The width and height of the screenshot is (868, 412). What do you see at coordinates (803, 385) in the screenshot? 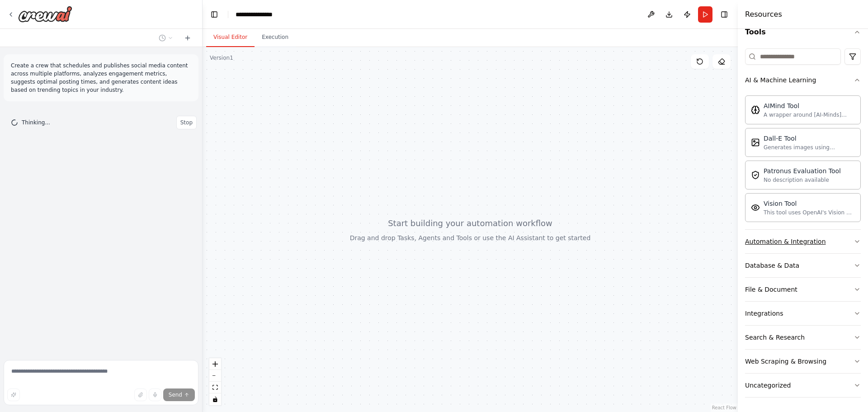
I see `button: Uncategorized` at bounding box center [803, 385].